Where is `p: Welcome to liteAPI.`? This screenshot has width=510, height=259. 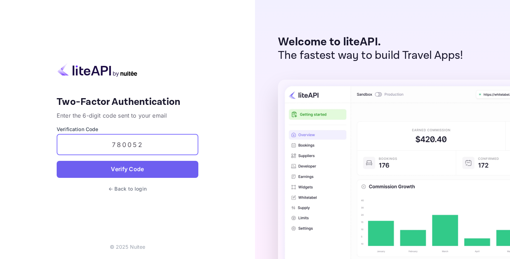
p: Welcome to liteAPI. is located at coordinates (370, 42).